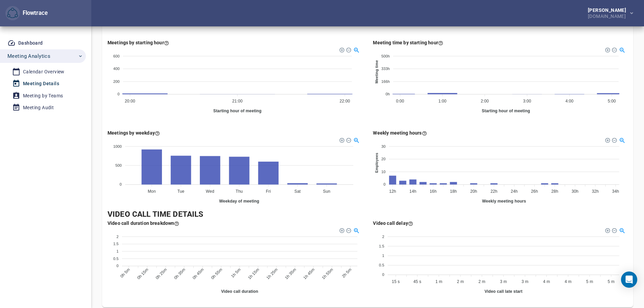 This screenshot has width=644, height=308. What do you see at coordinates (134, 133) in the screenshot?
I see `div: Here you see how many meetings you organize per weekday (the weekday is timezone specific (Americ...` at bounding box center [134, 133].